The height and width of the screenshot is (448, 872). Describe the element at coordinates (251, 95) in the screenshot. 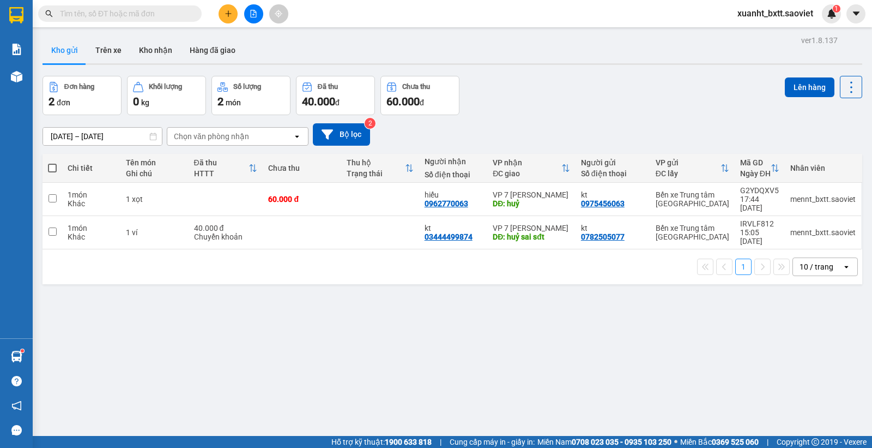

I see `button: Số lượng2món` at that location.